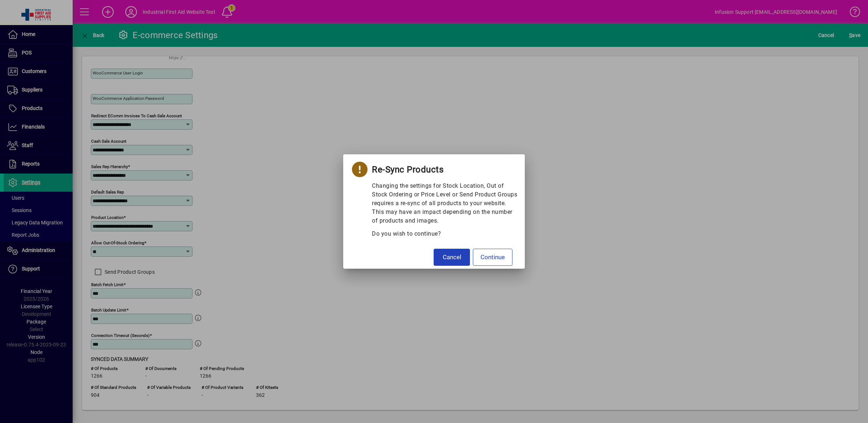 This screenshot has height=423, width=868. Describe the element at coordinates (452, 258) in the screenshot. I see `button: Cancel` at that location.